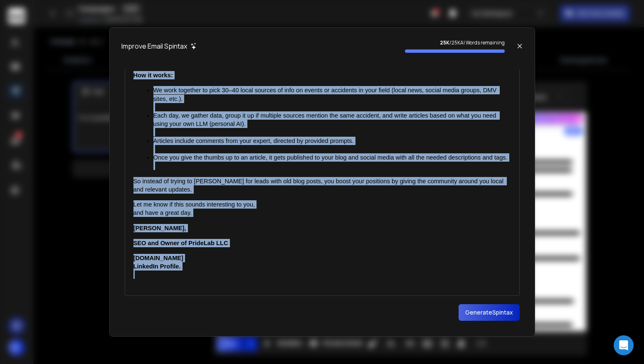 This screenshot has height=364, width=644. What do you see at coordinates (326, 120) in the screenshot?
I see `span: Each day, we gather data, group it up if multiple sources mention the same accident, and write ar...` at bounding box center [326, 120].